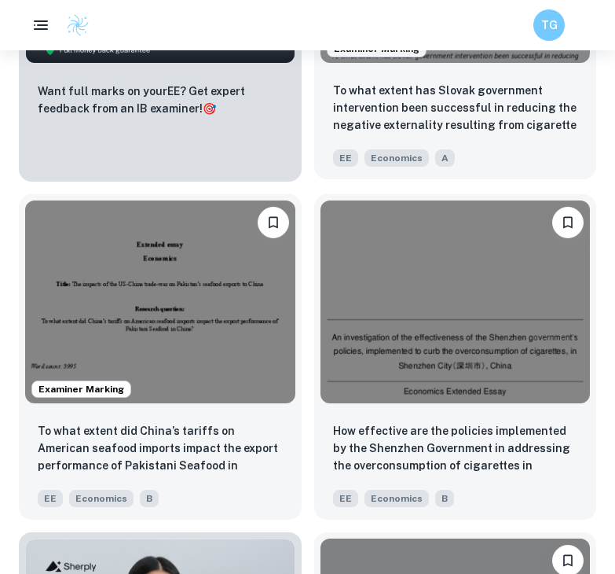  I want to click on img: Clastify logo, so click(78, 25).